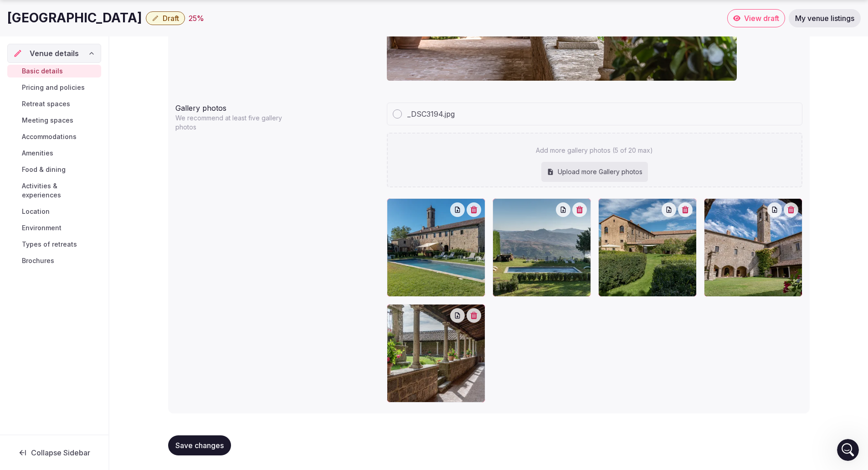  What do you see at coordinates (44, 170) in the screenshot?
I see `span: Food & dining` at bounding box center [44, 170].